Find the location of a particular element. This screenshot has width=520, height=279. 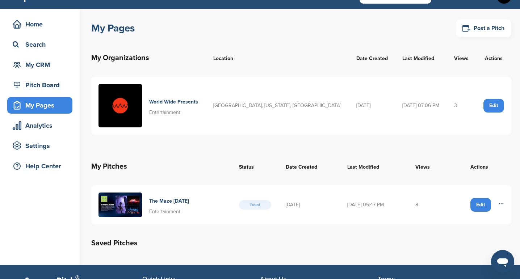

a: Home is located at coordinates (40, 24).